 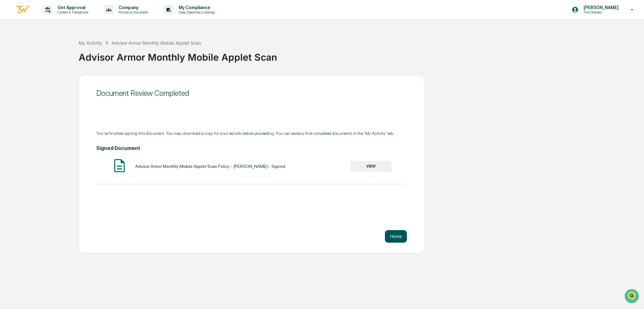 What do you see at coordinates (90, 43) in the screenshot?
I see `div: My Activity` at bounding box center [90, 43].